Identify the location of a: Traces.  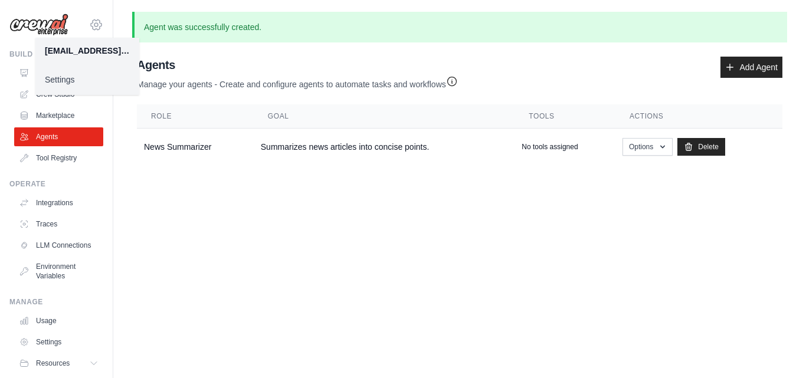
(58, 224).